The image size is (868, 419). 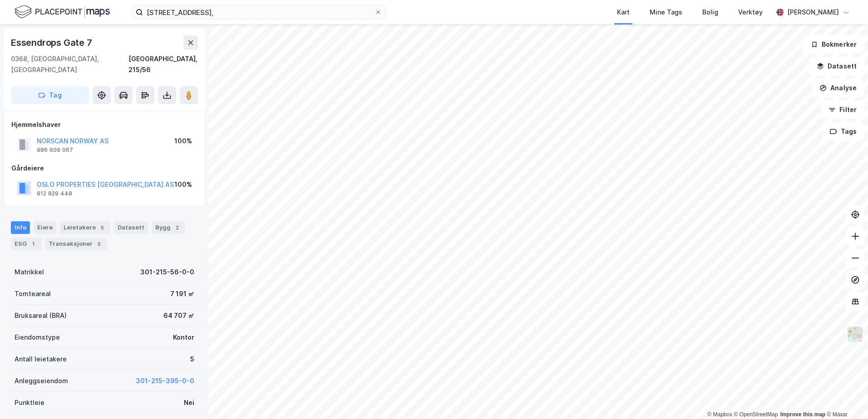 I want to click on input: Søk på adresse, matrikkel, gårdeiere, leietakere eller personer, so click(x=259, y=12).